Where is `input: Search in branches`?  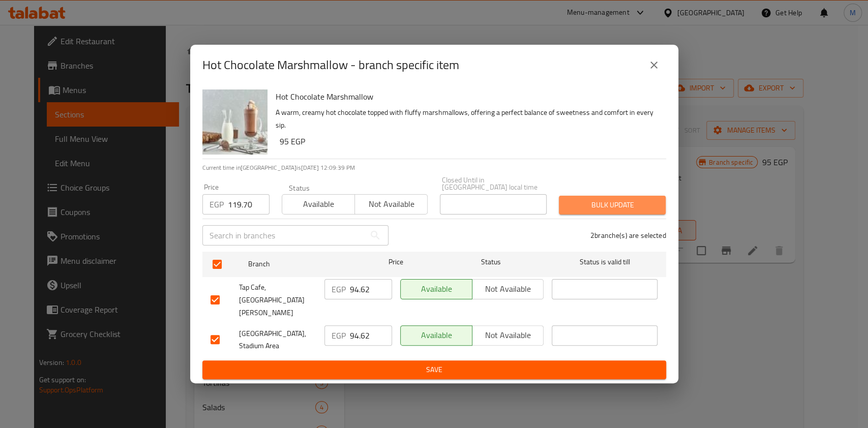
input: Search in branches is located at coordinates (283, 236).